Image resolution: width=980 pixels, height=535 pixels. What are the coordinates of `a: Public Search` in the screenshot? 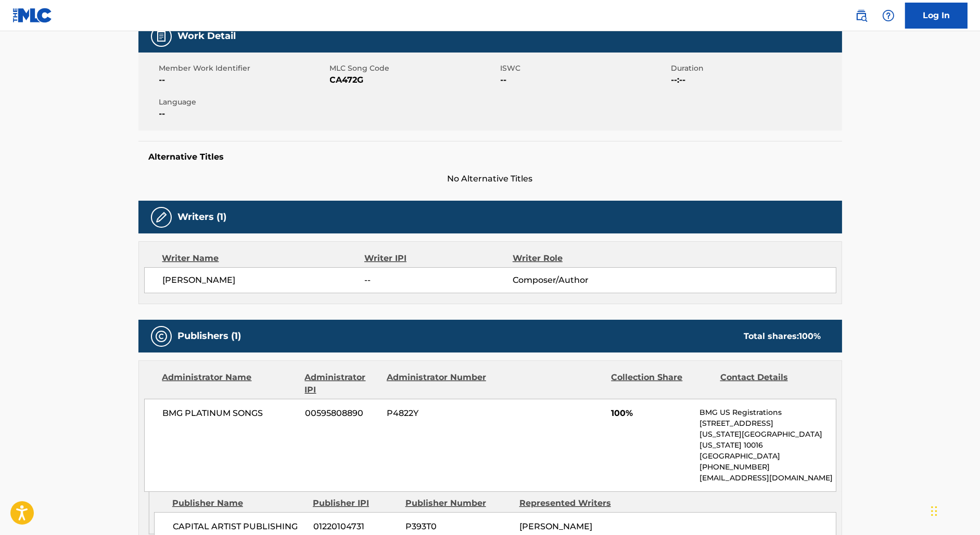 It's located at (862, 15).